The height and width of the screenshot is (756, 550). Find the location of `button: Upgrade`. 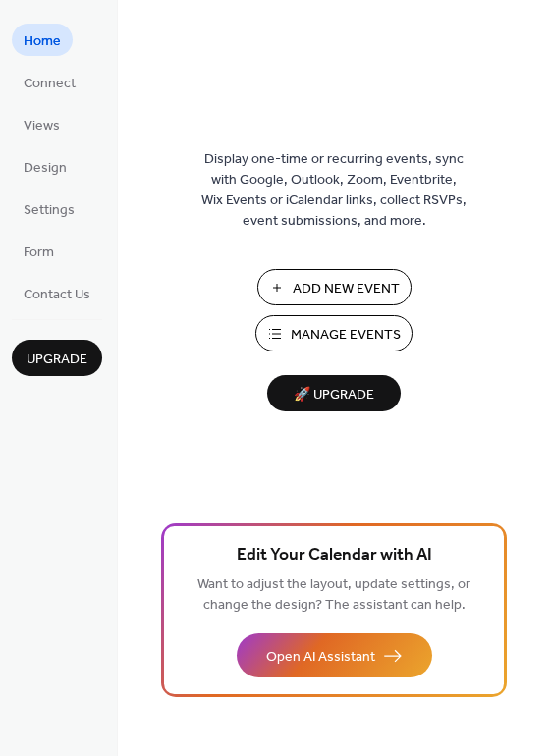

button: Upgrade is located at coordinates (57, 358).